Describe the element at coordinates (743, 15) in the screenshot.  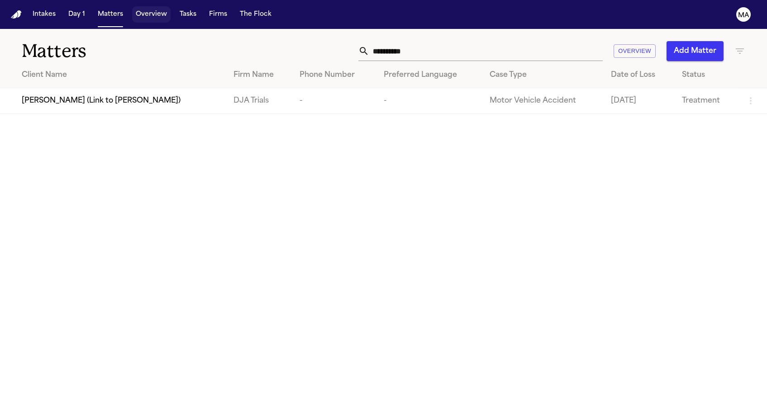
I see `text: MA` at that location.